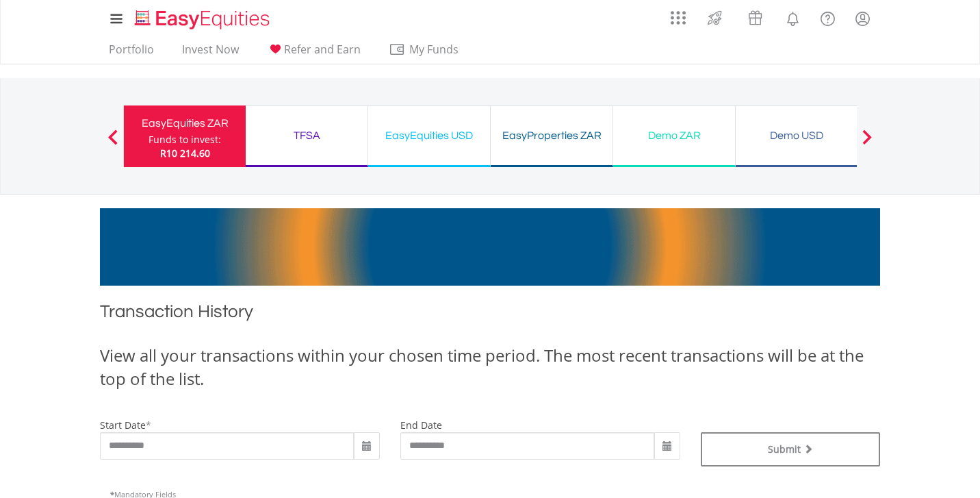 Image resolution: width=980 pixels, height=498 pixels. I want to click on a: My Profile, so click(862, 18).